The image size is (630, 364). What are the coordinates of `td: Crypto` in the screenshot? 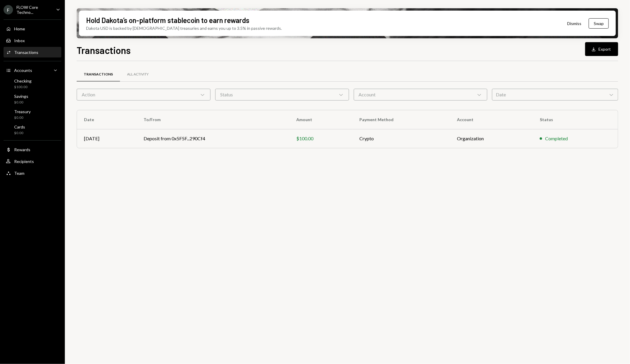 It's located at (401, 138).